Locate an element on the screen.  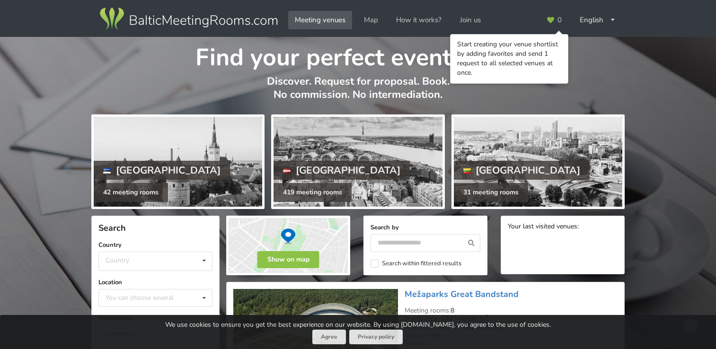
label: Country is located at coordinates (155, 245).